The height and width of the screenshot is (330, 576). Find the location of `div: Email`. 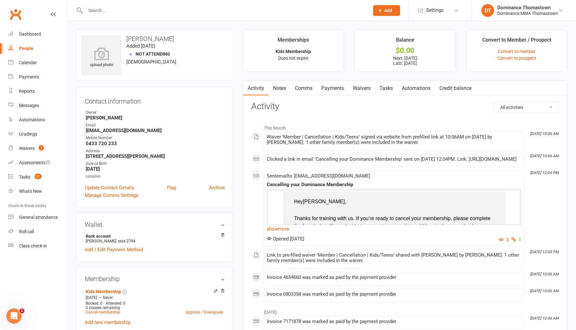

div: Email is located at coordinates (155, 125).